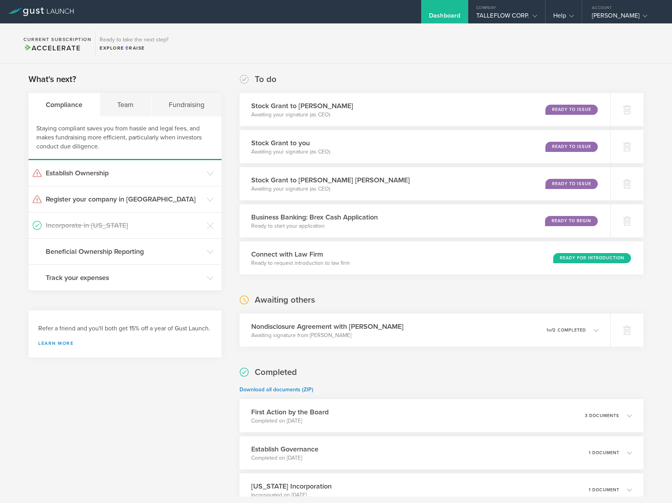 This screenshot has width=672, height=503. I want to click on div: Stock Grant to youAwaiting your signature (as CEO)Ready to Issue, so click(424, 146).